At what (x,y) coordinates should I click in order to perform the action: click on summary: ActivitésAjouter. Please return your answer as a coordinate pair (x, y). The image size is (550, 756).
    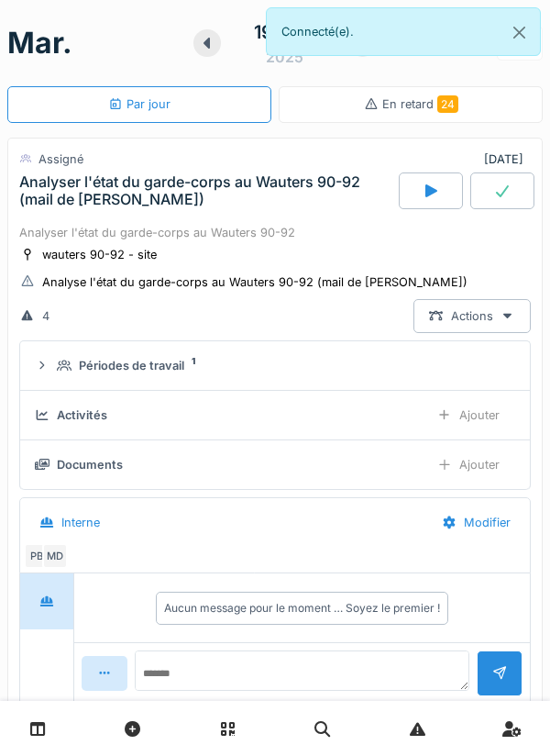
    Looking at the image, I should click on (275, 414).